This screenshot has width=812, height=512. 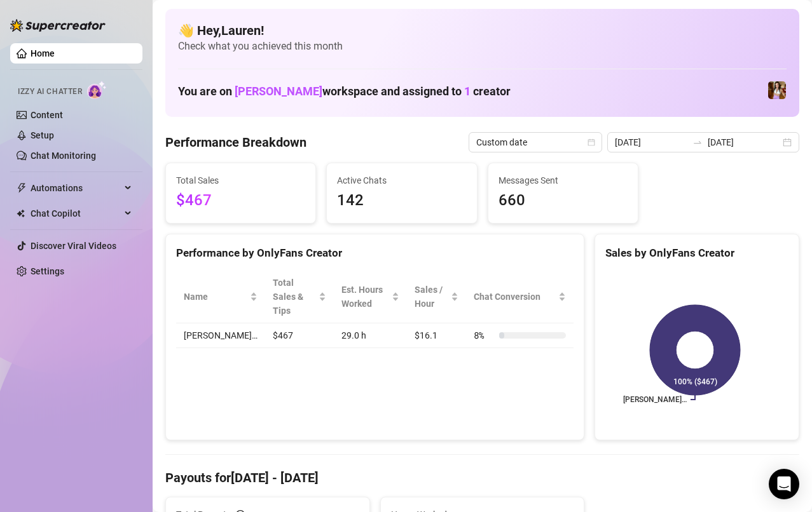 What do you see at coordinates (42, 136) in the screenshot?
I see `a: Setup` at bounding box center [42, 136].